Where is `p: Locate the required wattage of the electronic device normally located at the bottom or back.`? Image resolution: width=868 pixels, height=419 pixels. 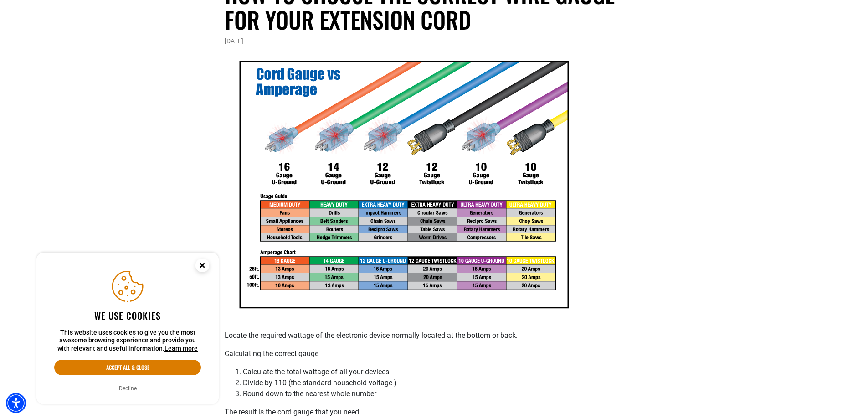 p: Locate the required wattage of the electronic device normally located at the bottom or back. is located at coordinates (435, 336).